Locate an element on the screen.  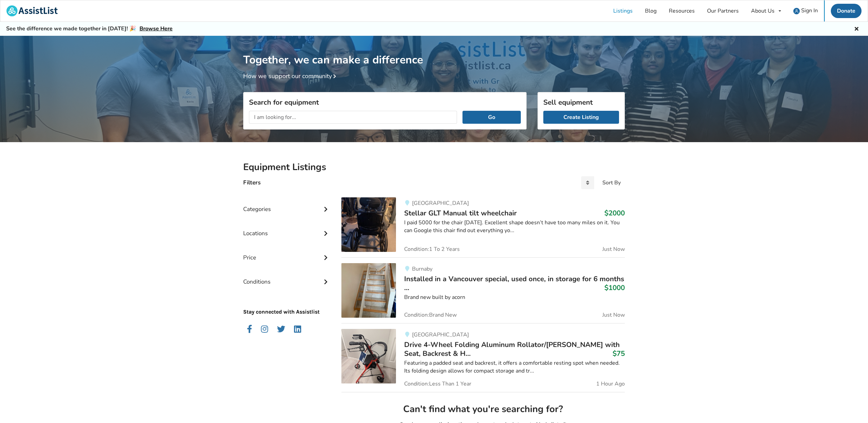
span: Stellar GLT Manual tilt wheelchair is located at coordinates (460, 213).